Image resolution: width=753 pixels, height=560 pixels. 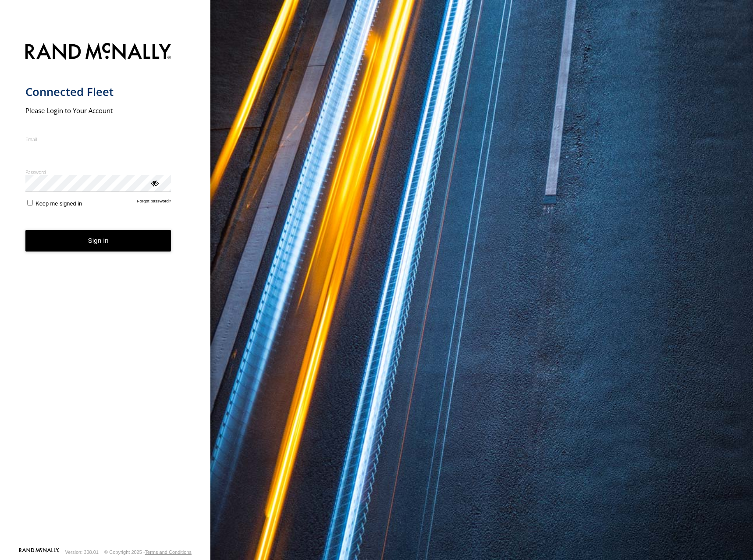 I want to click on a: Terms and Conditions, so click(x=168, y=553).